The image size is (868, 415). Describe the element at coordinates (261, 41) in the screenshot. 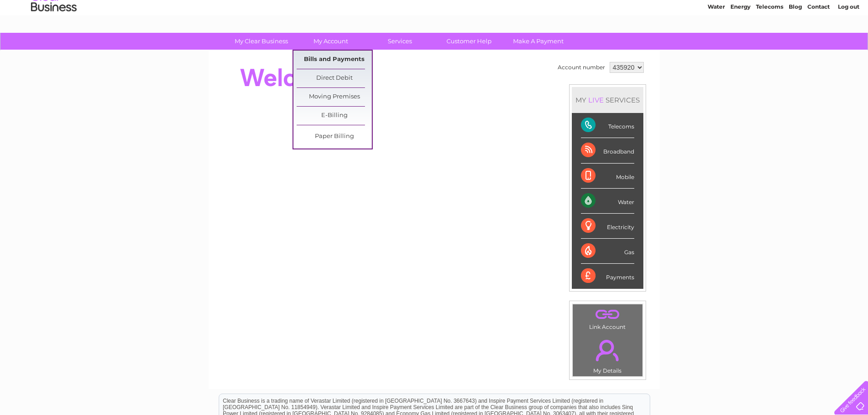

I see `a: My Clear Business` at that location.